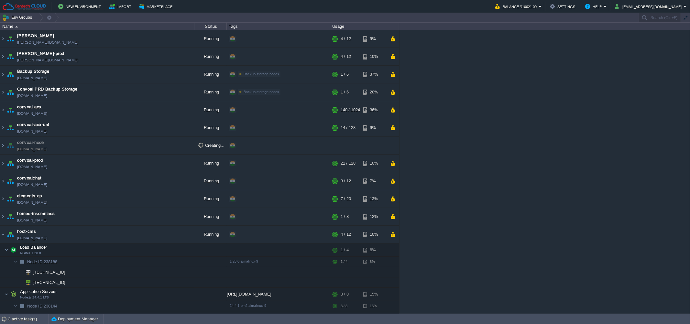 The height and width of the screenshot is (324, 690). I want to click on div: 3 / 12, so click(346, 181).